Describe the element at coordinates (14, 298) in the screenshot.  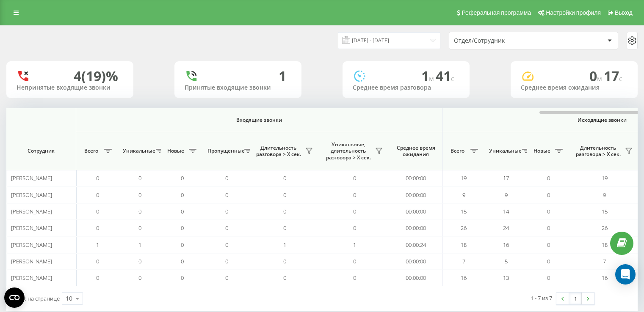
I see `button: Open CMP widget` at that location.